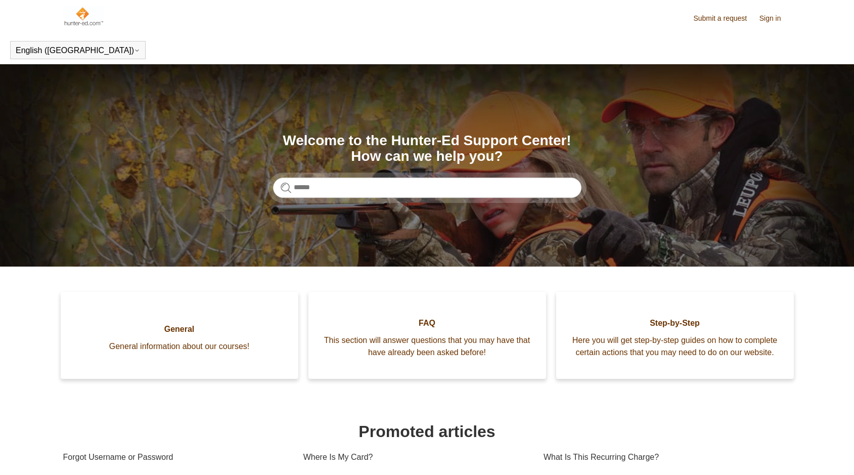 The height and width of the screenshot is (475, 854). What do you see at coordinates (427, 346) in the screenshot?
I see `span: This section will answer questions that you may have that have already been asked before!` at bounding box center [427, 346].